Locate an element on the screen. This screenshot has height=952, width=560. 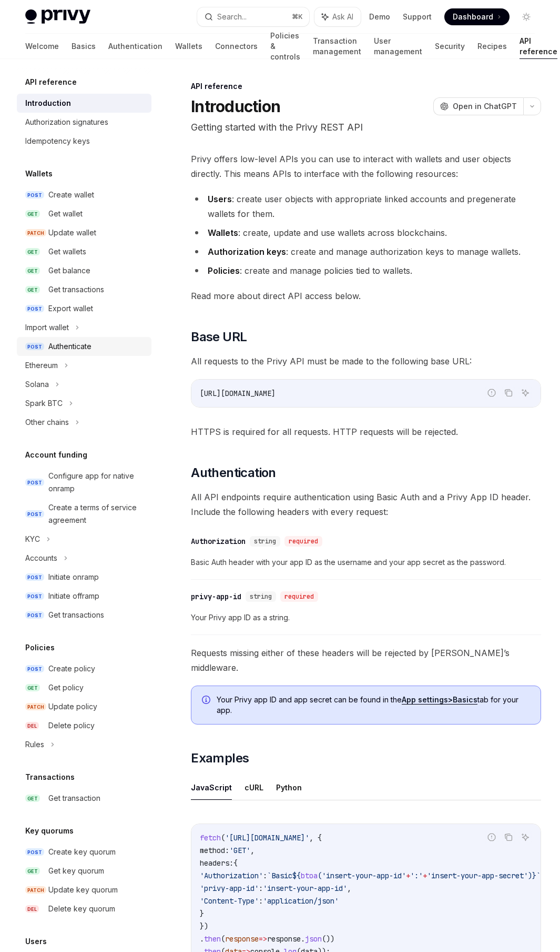
h1: Introduction is located at coordinates (236, 107).